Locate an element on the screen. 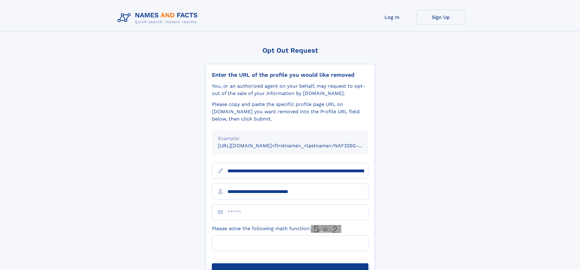 Image resolution: width=580 pixels, height=270 pixels. div: Enter the URL of the profile you would like removed is located at coordinates (290, 75).